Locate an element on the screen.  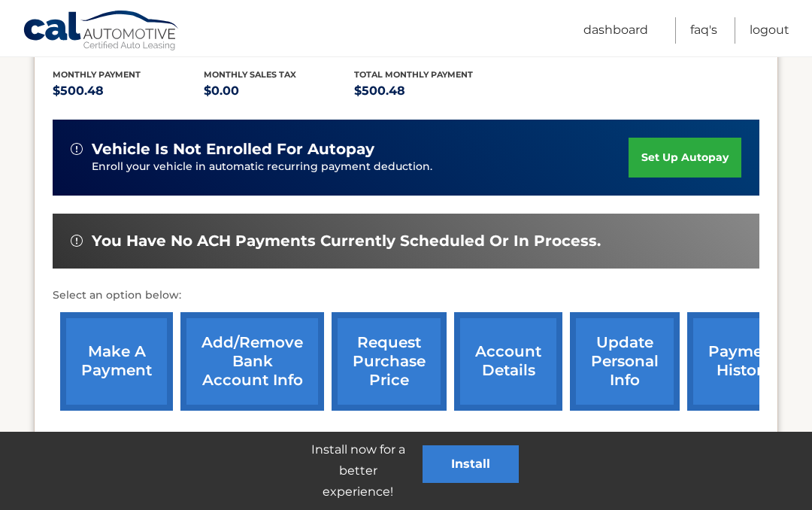
button: Install is located at coordinates (470, 464).